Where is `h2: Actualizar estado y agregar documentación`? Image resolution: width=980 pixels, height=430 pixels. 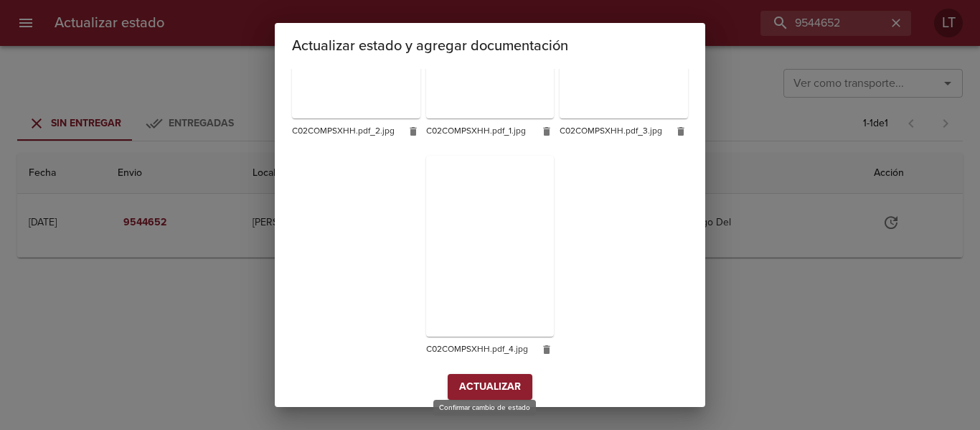
h2: Actualizar estado y agregar documentación is located at coordinates (490, 46).